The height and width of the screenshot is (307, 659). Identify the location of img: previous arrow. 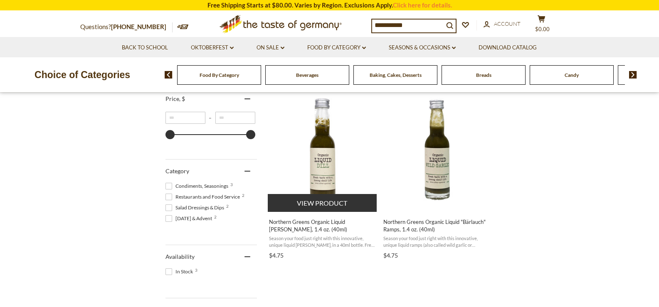
(168, 75).